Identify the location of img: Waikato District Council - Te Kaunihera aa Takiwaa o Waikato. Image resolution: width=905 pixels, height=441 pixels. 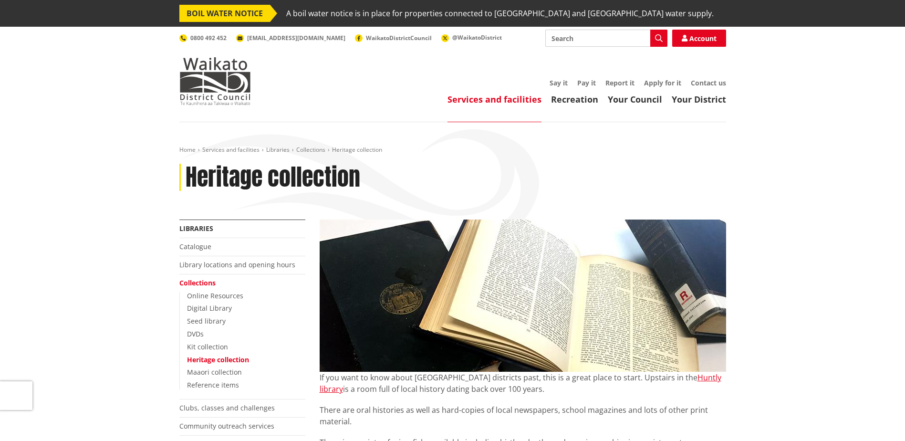
(215, 81).